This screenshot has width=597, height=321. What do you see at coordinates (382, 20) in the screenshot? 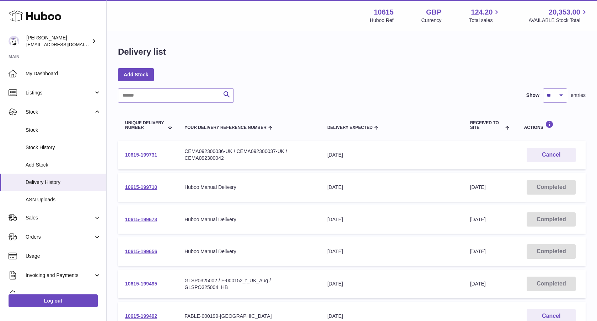
I see `div: Huboo Ref` at bounding box center [382, 20].